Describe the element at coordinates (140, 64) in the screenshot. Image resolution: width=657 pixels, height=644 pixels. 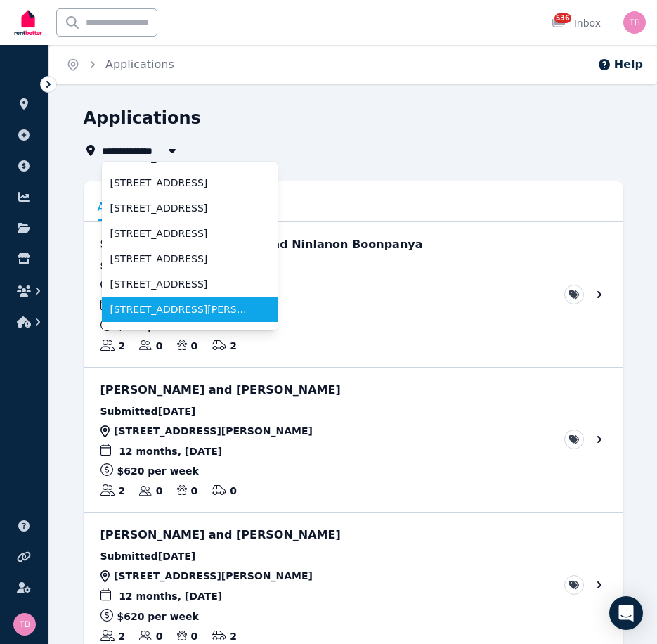
I see `a: Applications` at that location.